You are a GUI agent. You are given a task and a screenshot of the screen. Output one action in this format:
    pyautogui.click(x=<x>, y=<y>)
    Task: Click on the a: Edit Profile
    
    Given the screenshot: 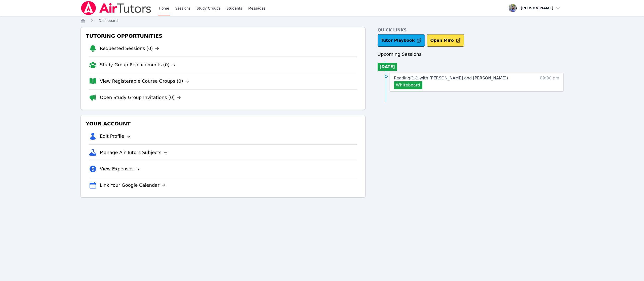 What is the action you would take?
    pyautogui.click(x=115, y=136)
    